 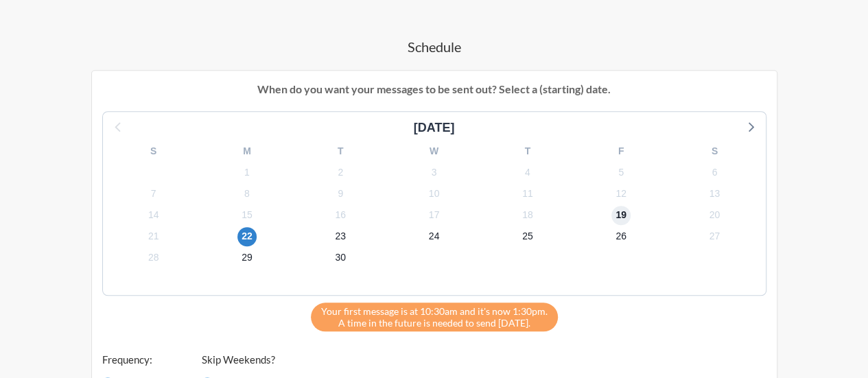 What do you see at coordinates (434, 194) in the screenshot?
I see `span: Friday, October 10, 2025` at bounding box center [434, 194].